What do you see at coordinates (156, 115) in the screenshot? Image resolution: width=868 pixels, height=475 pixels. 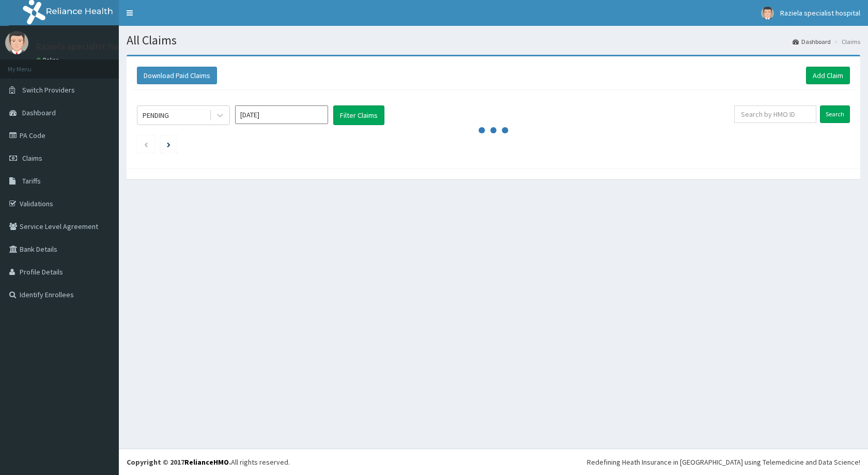 I see `div: PENDING` at bounding box center [156, 115].